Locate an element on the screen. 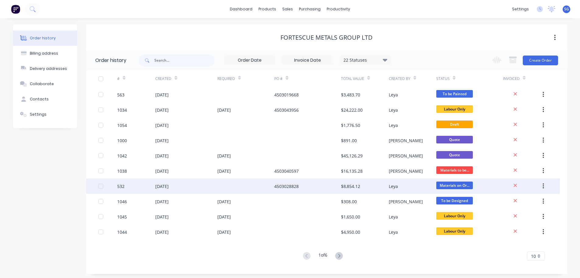  div: sales is located at coordinates (288, 9).